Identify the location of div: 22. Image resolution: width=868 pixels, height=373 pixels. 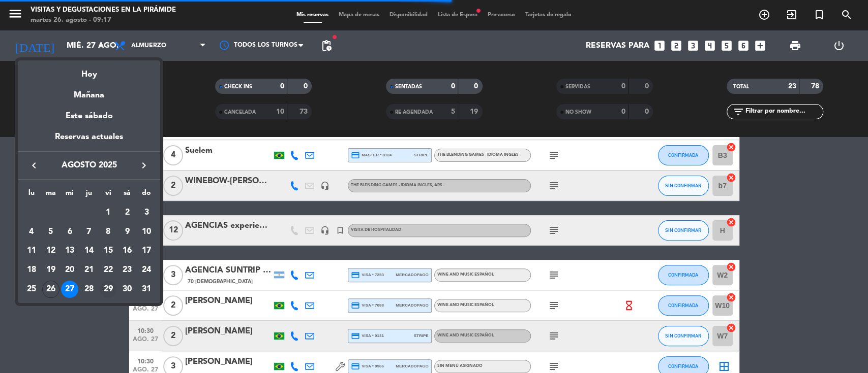
(108, 270).